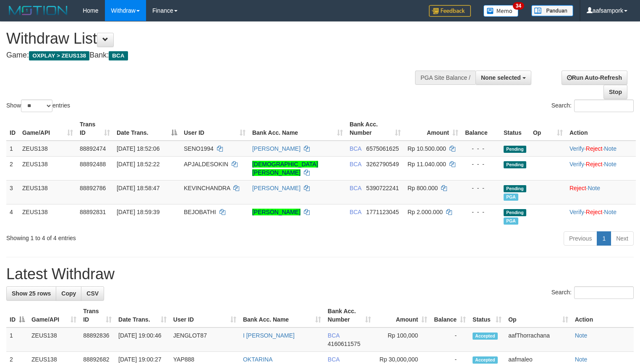  I want to click on div: PGA Site Balance /, so click(445, 78).